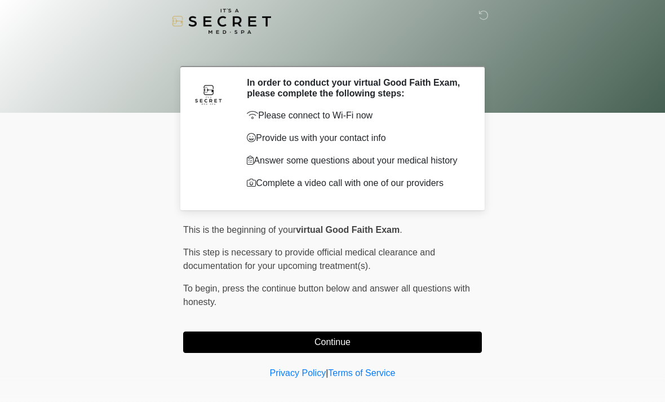 The width and height of the screenshot is (665, 402). Describe the element at coordinates (355, 115) in the screenshot. I see `p: Please connect to Wi-Fi now` at that location.